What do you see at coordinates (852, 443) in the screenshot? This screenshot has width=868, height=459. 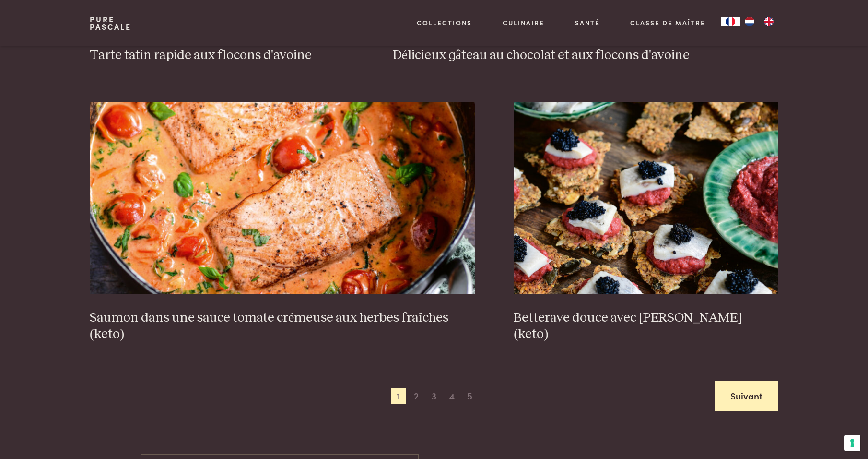 I see `button: Vos préférences en matière de consentement pour les technologies de suivi` at bounding box center [852, 443].